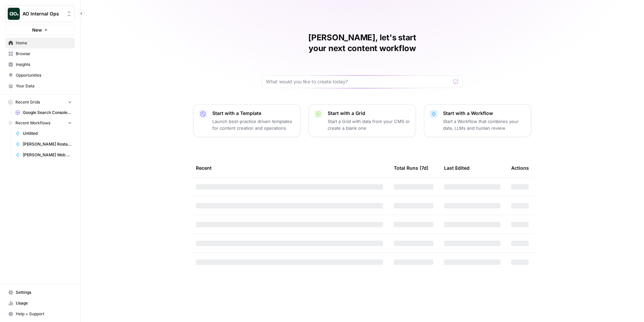  Describe the element at coordinates (44, 292) in the screenshot. I see `span: Settings` at that location.